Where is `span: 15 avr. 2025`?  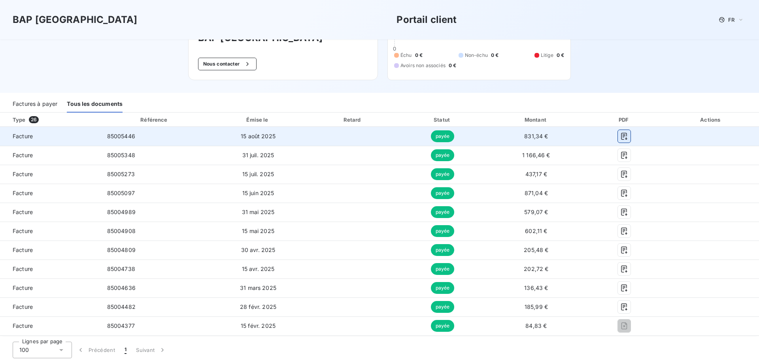
span: 15 avr. 2025 is located at coordinates (258, 269).